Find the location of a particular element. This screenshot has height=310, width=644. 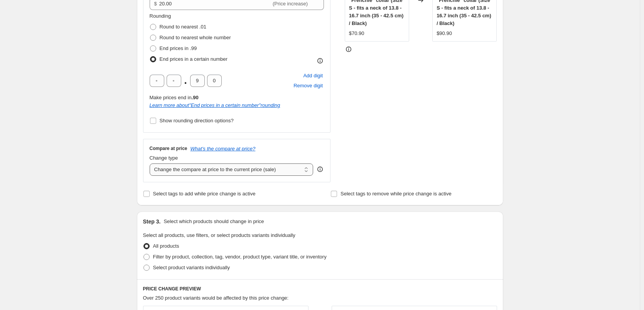

span: Make prices end in is located at coordinates (174, 97).